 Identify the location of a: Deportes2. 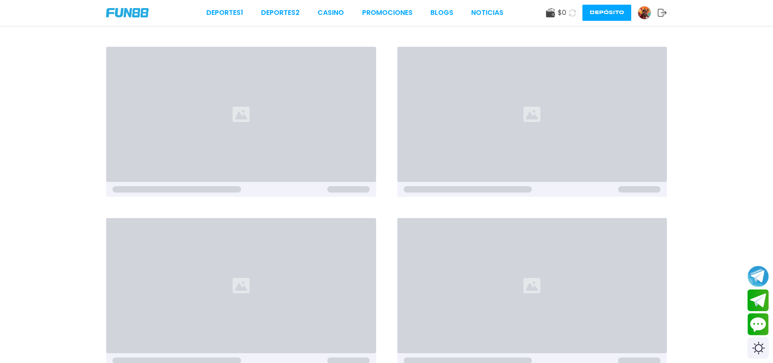
(280, 13).